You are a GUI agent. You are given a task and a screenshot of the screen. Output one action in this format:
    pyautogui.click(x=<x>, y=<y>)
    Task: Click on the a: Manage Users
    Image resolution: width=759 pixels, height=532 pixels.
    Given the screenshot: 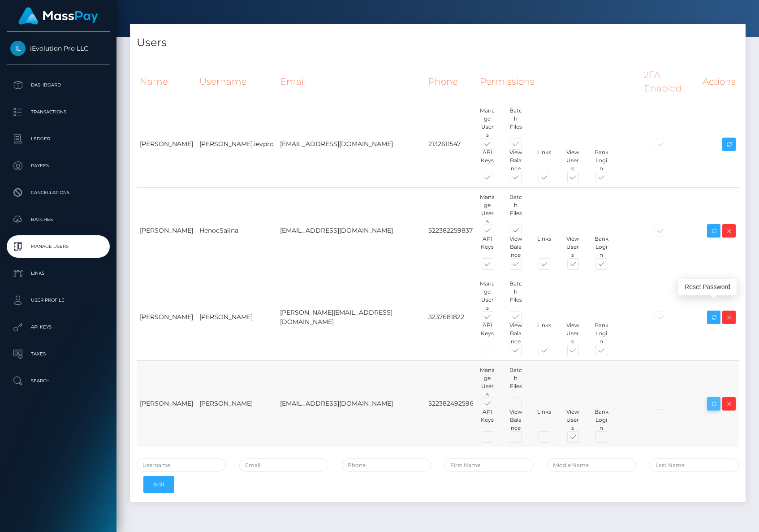 What is the action you would take?
    pyautogui.click(x=58, y=246)
    